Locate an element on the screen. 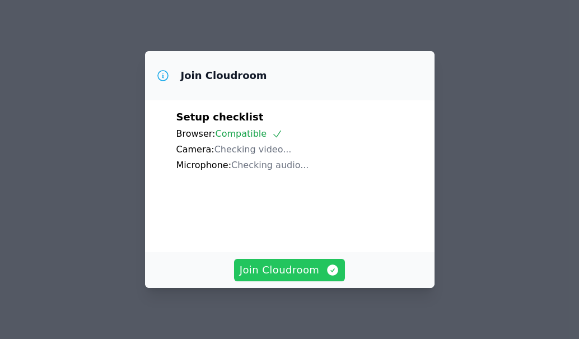 The image size is (579, 339). span: Checking audio... is located at coordinates (270, 165).